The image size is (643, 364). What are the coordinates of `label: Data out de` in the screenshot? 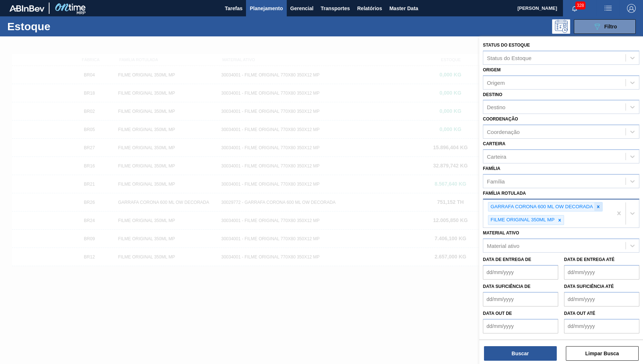 It's located at (497, 313).